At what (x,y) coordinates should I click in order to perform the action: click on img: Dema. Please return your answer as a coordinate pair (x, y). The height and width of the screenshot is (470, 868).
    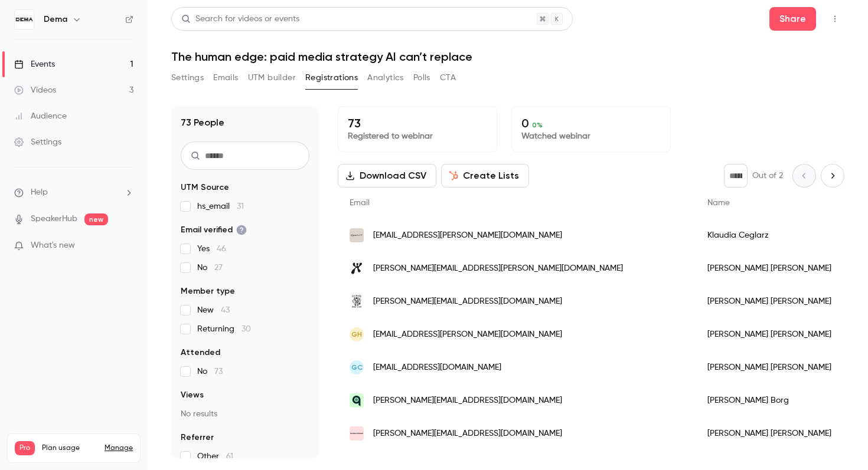
    Looking at the image, I should click on (24, 20).